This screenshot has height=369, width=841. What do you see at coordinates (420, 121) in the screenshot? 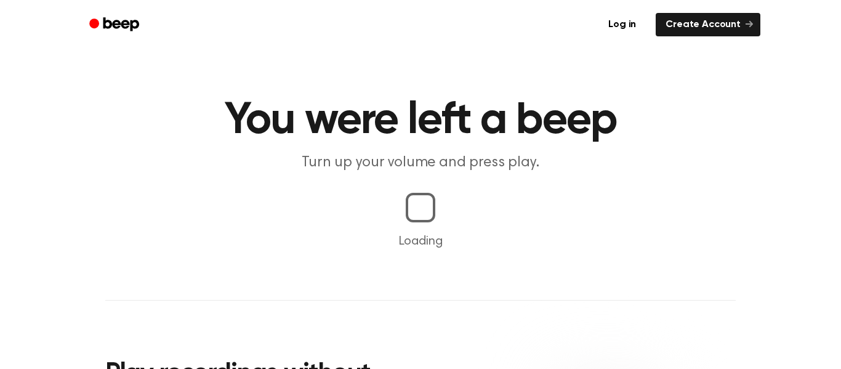
I see `h1: You were left a beep` at bounding box center [420, 121].